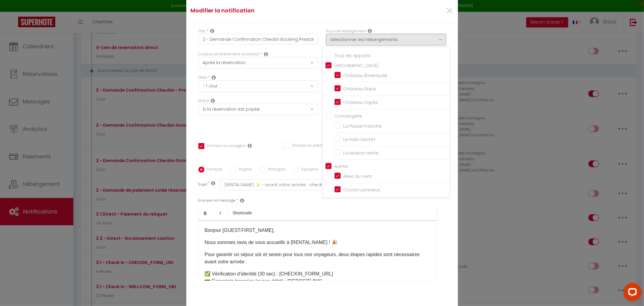 The width and height of the screenshot is (644, 306). What do you see at coordinates (317, 243) in the screenshot?
I see `p: Nous sommes ravis de vous accueillir à [RENTAL:NAME] ! 🎉` at bounding box center [317, 243].